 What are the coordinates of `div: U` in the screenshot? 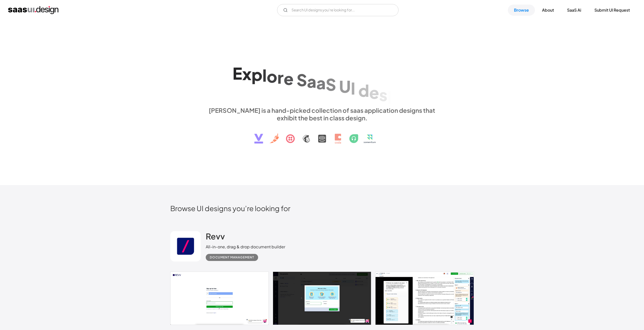 It's located at (345, 86).